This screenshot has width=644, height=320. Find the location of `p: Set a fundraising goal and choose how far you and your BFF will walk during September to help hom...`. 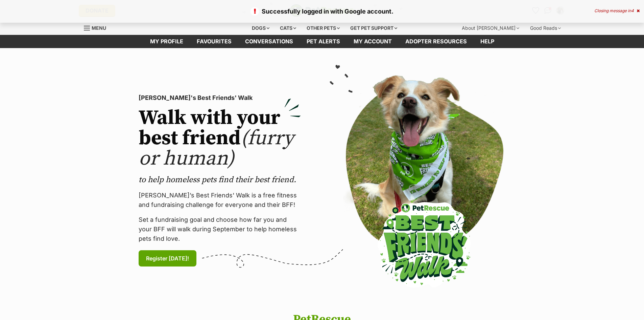

p: Set a fundraising goal and choose how far you and your BFF will walk during September to help hom... is located at coordinates (220, 229).